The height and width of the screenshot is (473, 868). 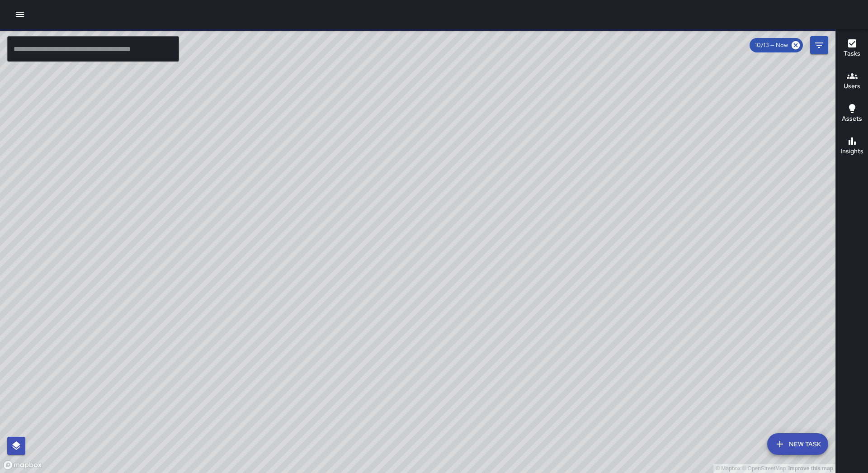 What do you see at coordinates (852, 86) in the screenshot?
I see `h6: Users` at bounding box center [852, 86].